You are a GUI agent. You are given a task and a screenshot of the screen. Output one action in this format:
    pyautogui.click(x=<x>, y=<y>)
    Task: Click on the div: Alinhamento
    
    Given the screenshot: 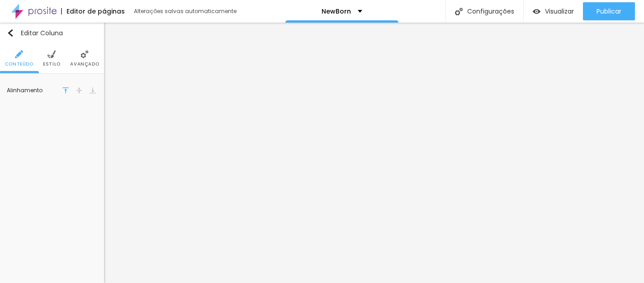 What is the action you would take?
    pyautogui.click(x=34, y=90)
    